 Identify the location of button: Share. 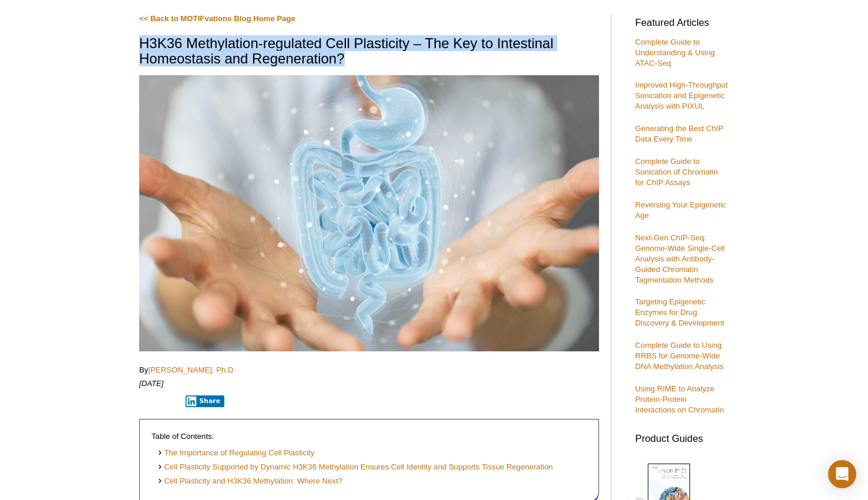
(205, 401).